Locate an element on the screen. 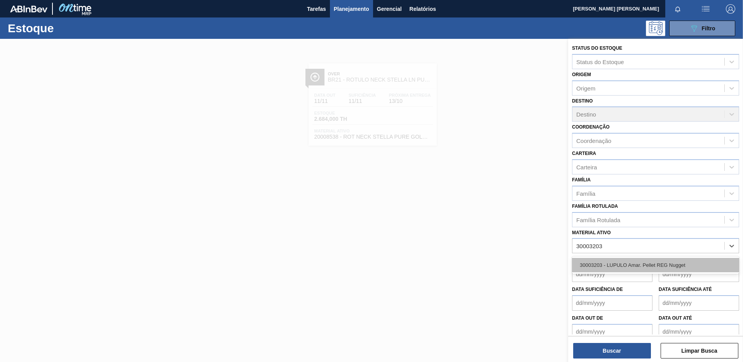 This screenshot has width=743, height=362. span: Filtro is located at coordinates (708, 28).